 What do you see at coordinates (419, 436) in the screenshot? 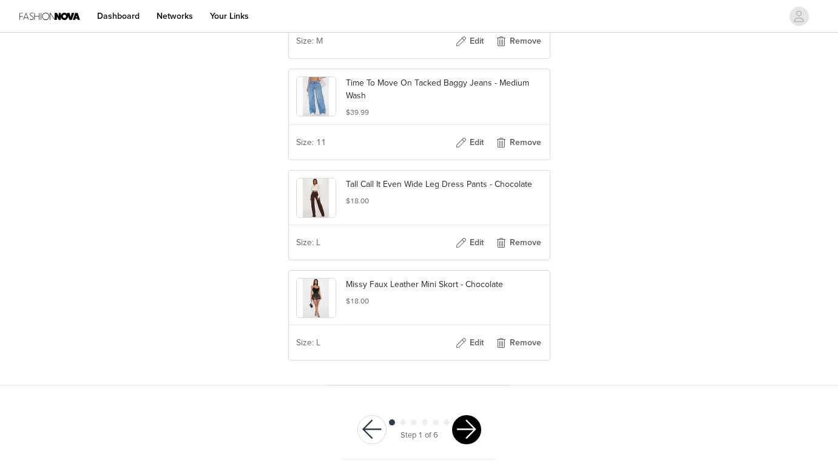
I see `div: Step 1 of 6` at bounding box center [419, 436].